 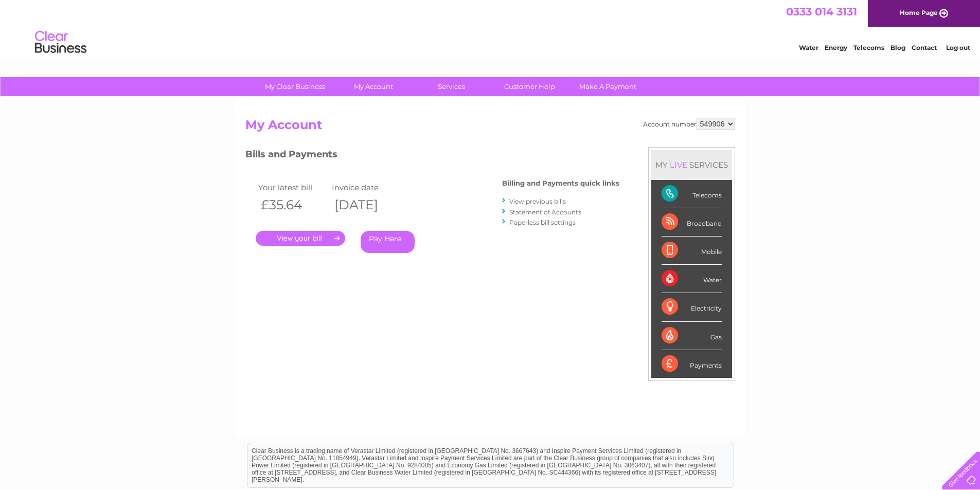 I want to click on a: My Account, so click(x=373, y=86).